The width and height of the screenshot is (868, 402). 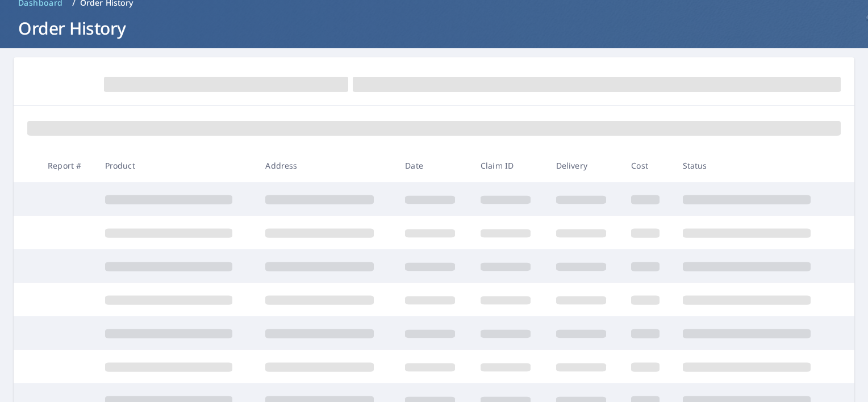 I want to click on th: Status, so click(x=754, y=165).